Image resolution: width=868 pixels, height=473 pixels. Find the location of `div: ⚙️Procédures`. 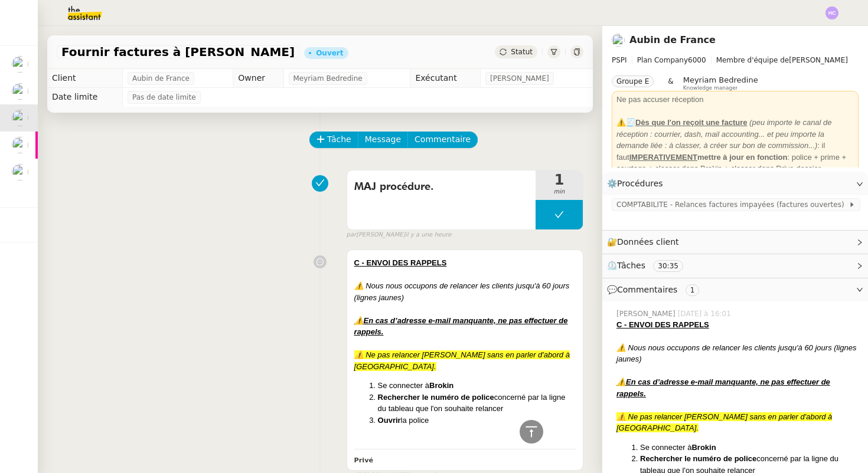

div: ⚙️Procédures is located at coordinates (735, 183).